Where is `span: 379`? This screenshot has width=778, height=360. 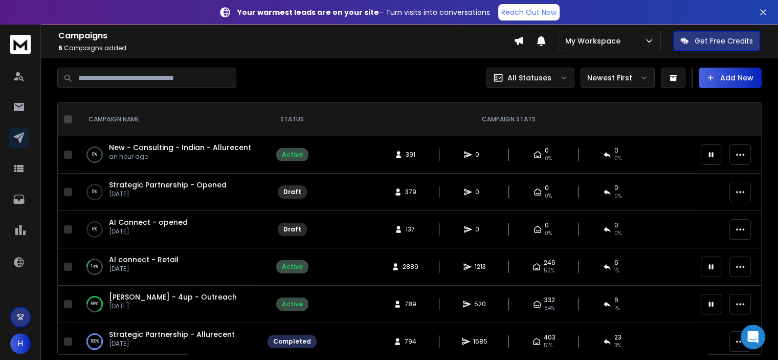 span: 379 is located at coordinates (411, 192).